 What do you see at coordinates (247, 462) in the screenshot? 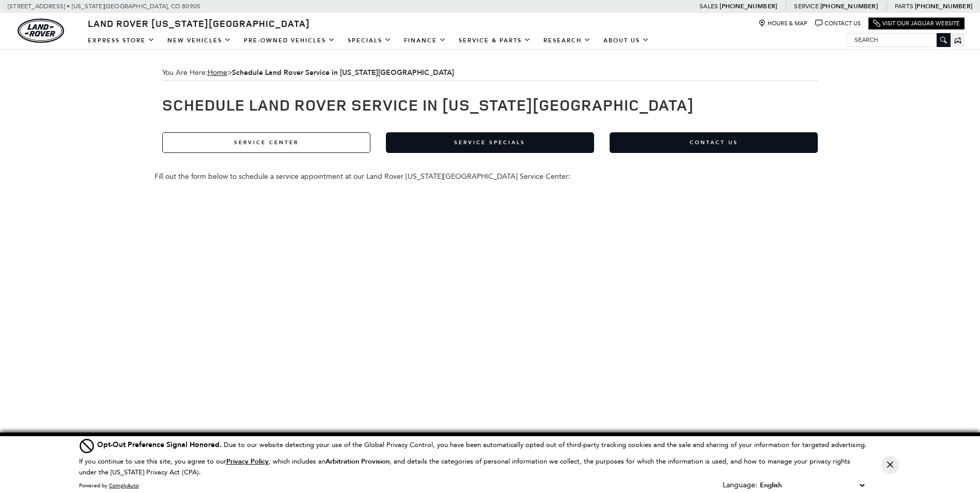
I see `u: Privacy Policy` at bounding box center [247, 462].